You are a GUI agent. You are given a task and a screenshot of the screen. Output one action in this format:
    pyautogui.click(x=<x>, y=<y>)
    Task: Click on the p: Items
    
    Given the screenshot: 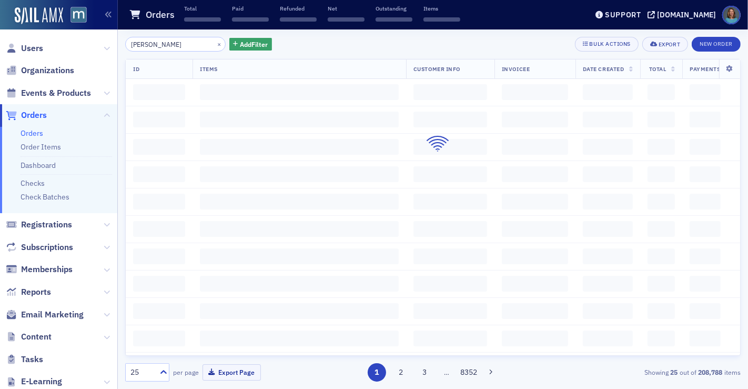 What is the action you would take?
    pyautogui.click(x=442, y=8)
    